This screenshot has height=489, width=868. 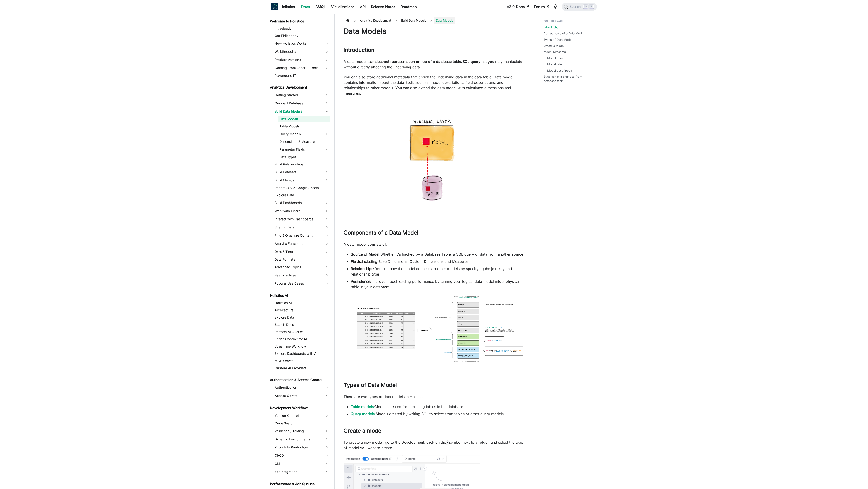 I want to click on a: Build Dashboards, so click(x=302, y=203).